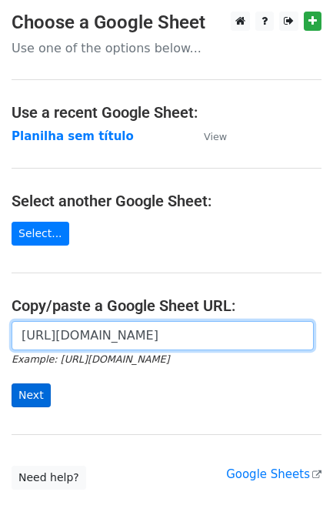 The height and width of the screenshot is (532, 333). Describe the element at coordinates (31, 395) in the screenshot. I see `input: Next` at that location.